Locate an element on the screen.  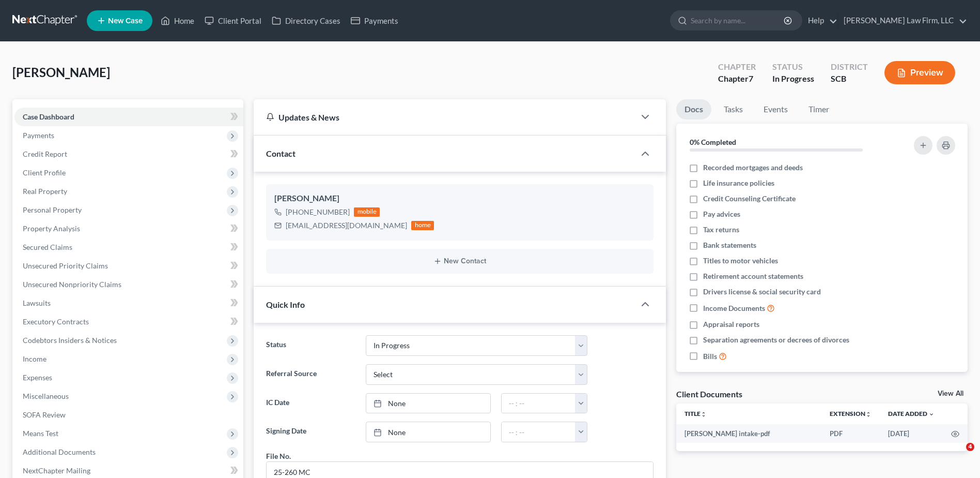
a: Help is located at coordinates (820, 21).